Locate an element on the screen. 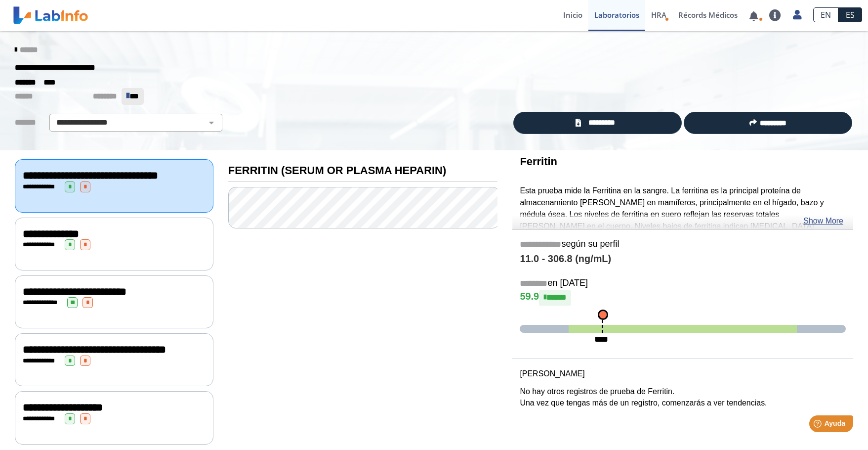  h4: 59.9 is located at coordinates (683, 298).